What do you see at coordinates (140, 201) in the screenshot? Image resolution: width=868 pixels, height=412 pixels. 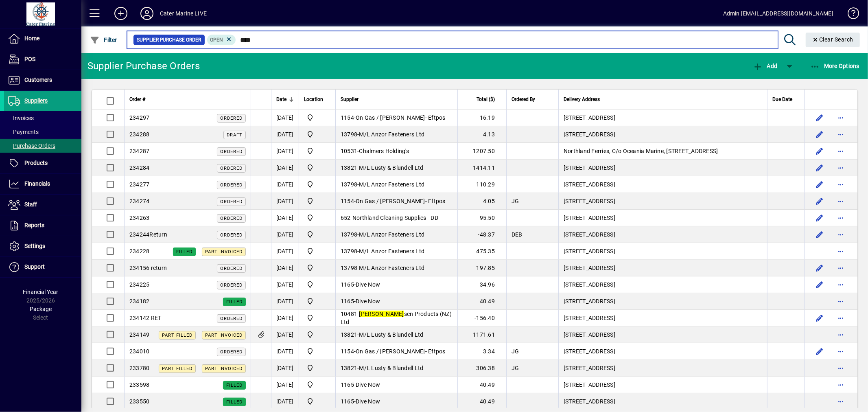 I see `span: 234274` at bounding box center [140, 201].